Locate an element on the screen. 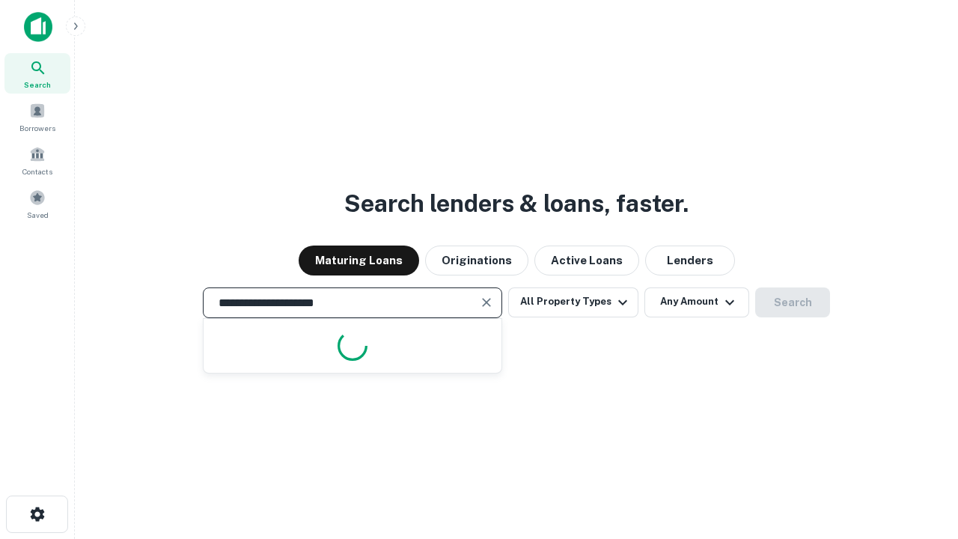  button: Originations is located at coordinates (477, 260).